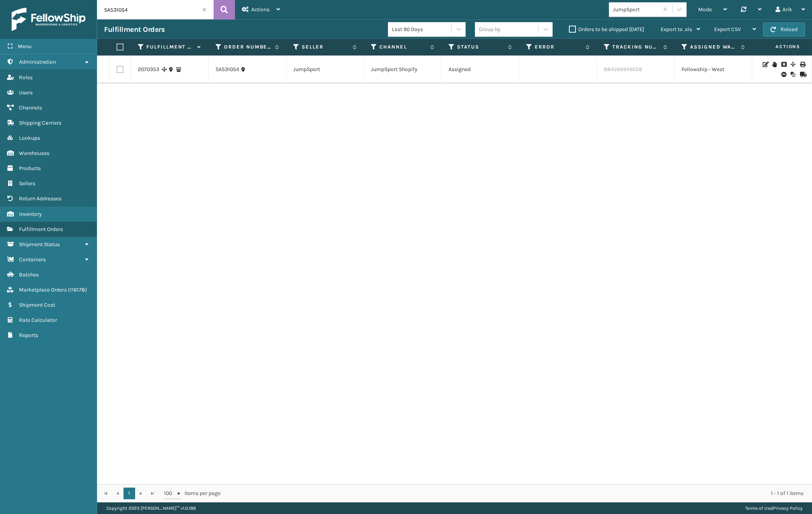 This screenshot has height=514, width=812. I want to click on span: Inventory, so click(31, 214).